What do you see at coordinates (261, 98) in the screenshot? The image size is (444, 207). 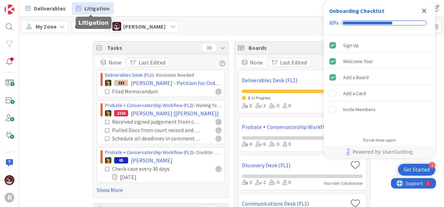 I see `span: In Progress` at bounding box center [261, 98].